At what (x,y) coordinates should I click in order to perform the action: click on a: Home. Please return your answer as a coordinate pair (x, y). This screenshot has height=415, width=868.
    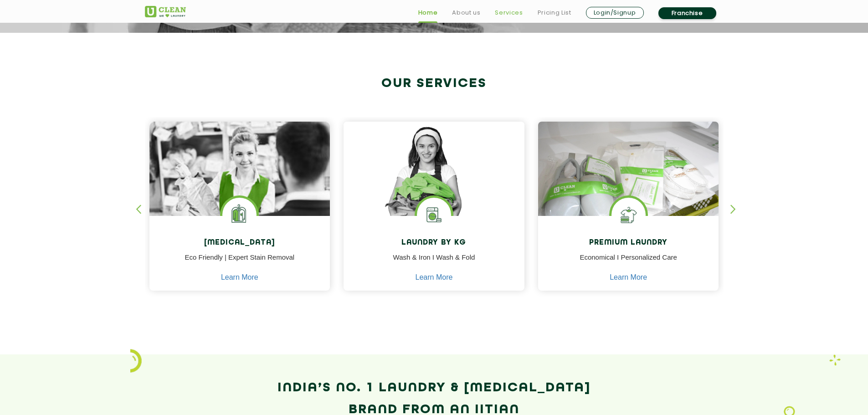
    Looking at the image, I should click on (428, 13).